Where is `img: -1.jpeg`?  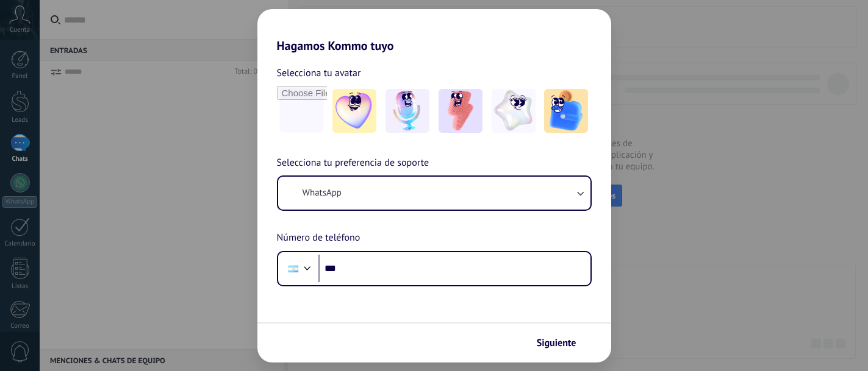 img: -1.jpeg is located at coordinates (354, 111).